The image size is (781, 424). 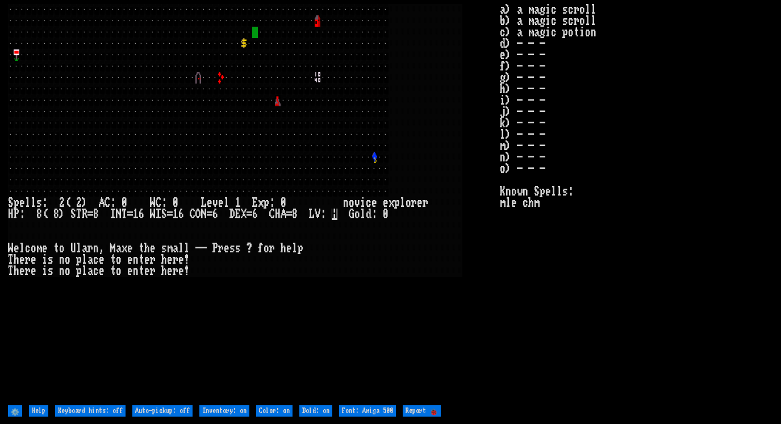 What do you see at coordinates (422, 411) in the screenshot?
I see `input: Report 🐞` at bounding box center [422, 411].